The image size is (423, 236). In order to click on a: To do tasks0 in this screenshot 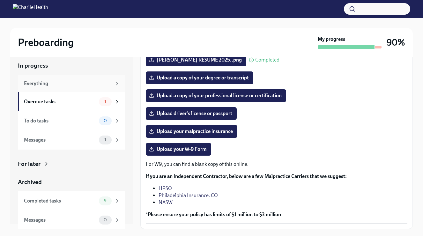, I will do `click(71, 121)`.